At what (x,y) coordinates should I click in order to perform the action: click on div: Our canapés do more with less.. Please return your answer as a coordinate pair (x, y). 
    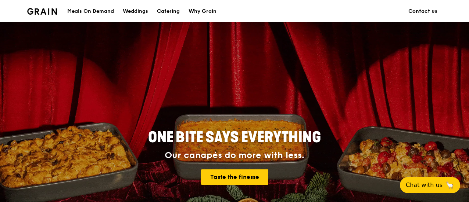
    Looking at the image, I should click on (234, 156).